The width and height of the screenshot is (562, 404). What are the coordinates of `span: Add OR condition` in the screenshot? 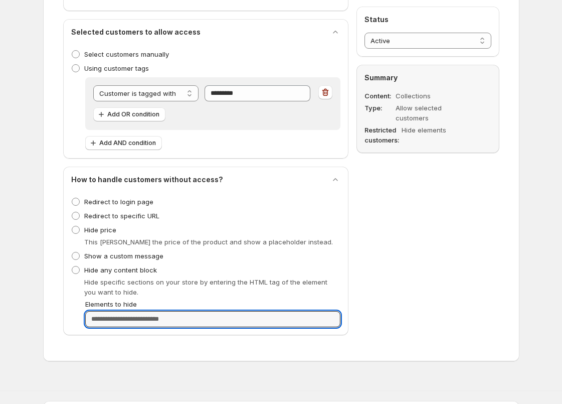 It's located at (133, 114).